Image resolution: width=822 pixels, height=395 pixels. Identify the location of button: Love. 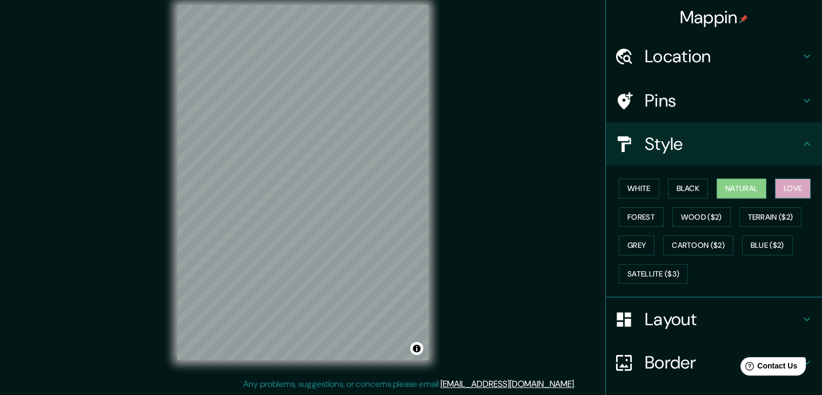
(793, 188).